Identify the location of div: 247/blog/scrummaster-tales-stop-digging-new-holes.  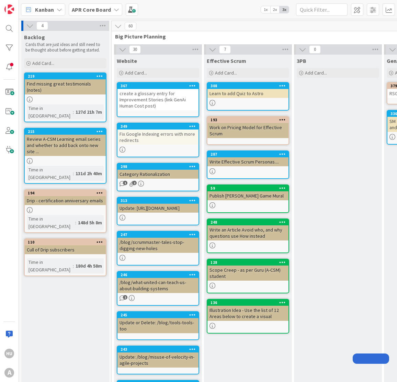
(158, 242).